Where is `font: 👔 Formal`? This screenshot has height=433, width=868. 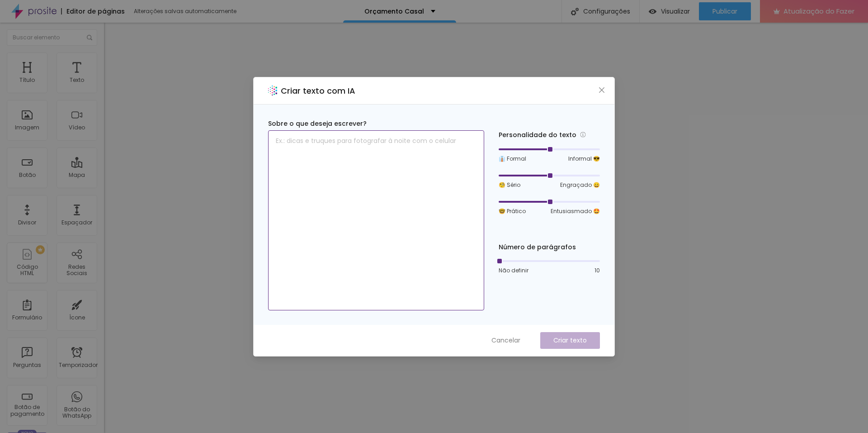
font: 👔 Formal is located at coordinates (512, 158).